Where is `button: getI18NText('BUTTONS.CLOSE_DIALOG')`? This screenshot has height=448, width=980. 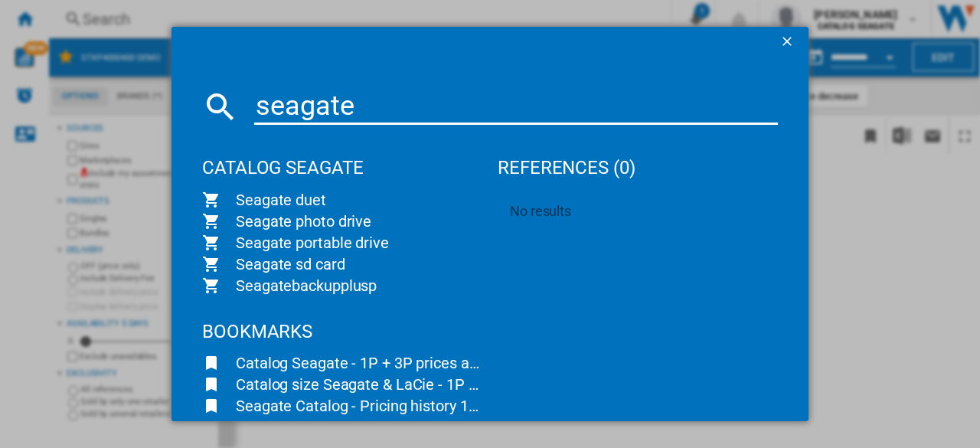
button: getI18NText('BUTTONS.CLOSE_DIALOG') is located at coordinates (788, 42).